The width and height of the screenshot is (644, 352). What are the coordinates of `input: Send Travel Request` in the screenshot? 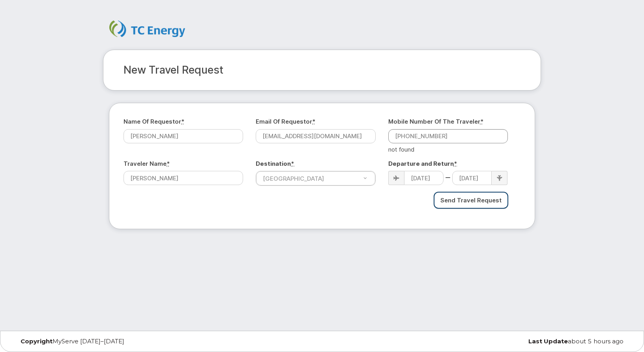 It's located at (471, 200).